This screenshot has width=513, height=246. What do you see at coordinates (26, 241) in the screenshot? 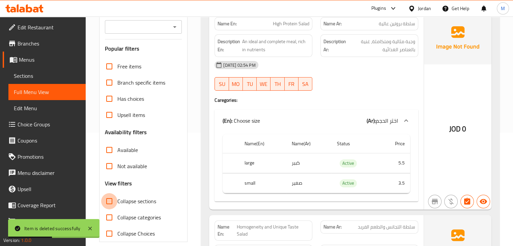
I see `span: 1.0.0` at bounding box center [26, 241].